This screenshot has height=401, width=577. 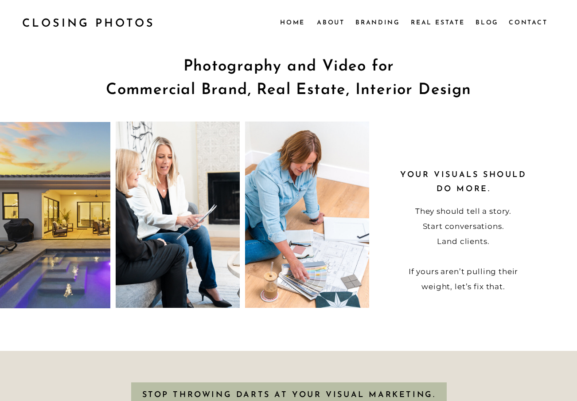 I want to click on h1: Photography and Video for Commercial Brand, Real Estate, Interior Design, so click(x=288, y=80).